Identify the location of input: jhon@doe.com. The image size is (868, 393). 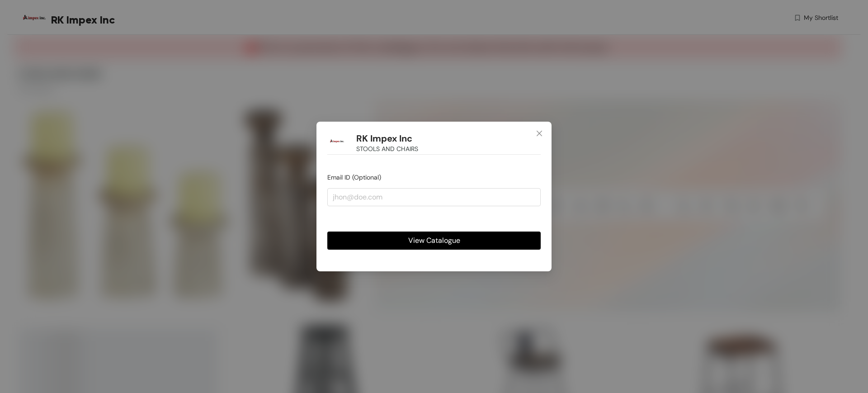
(434, 197).